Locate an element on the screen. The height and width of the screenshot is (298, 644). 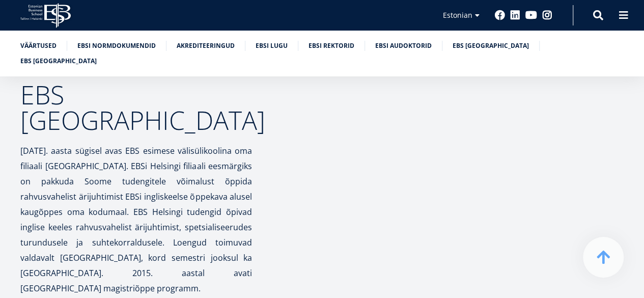
a: Facebook is located at coordinates (500, 15).